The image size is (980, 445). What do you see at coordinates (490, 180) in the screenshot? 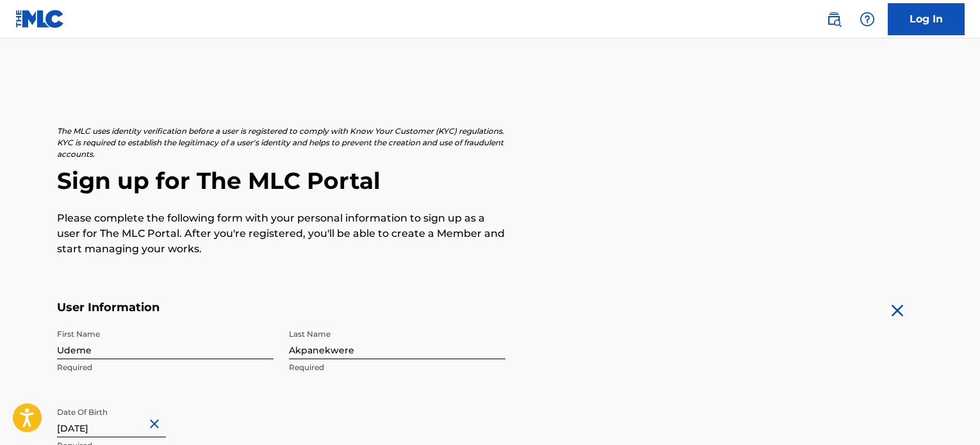
I see `h2: Sign up for The MLC Portal` at bounding box center [490, 180].